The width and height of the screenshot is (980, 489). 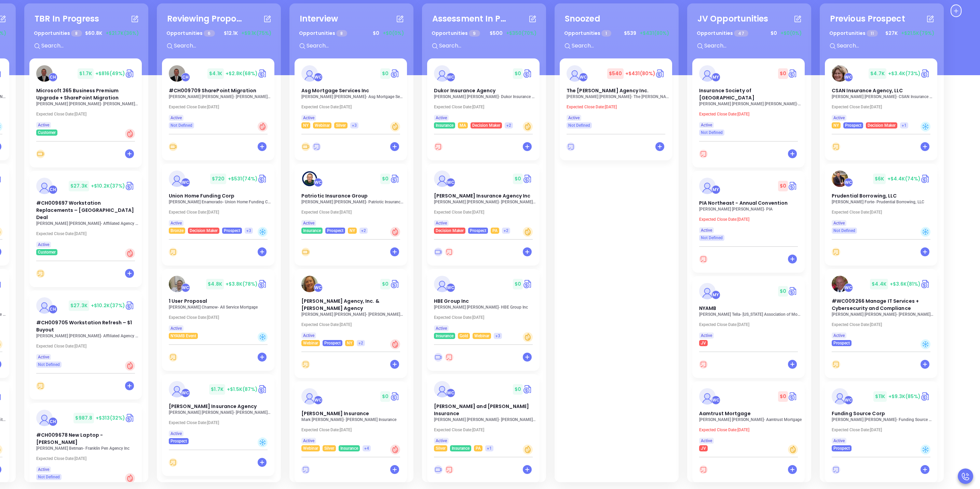 I want to click on div: InterviewOpportunities 8$0+$0(0%), so click(x=351, y=33).